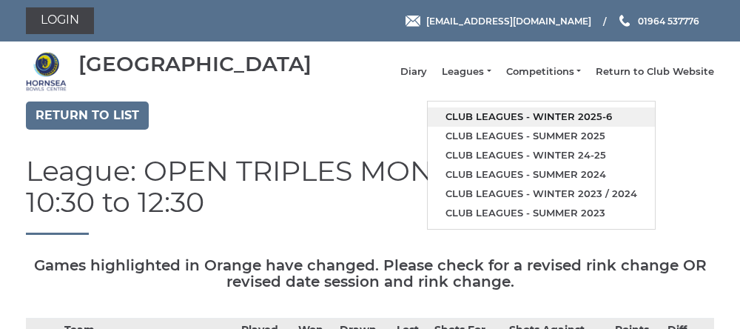  Describe the element at coordinates (668, 20) in the screenshot. I see `span: 01964 537776` at that location.